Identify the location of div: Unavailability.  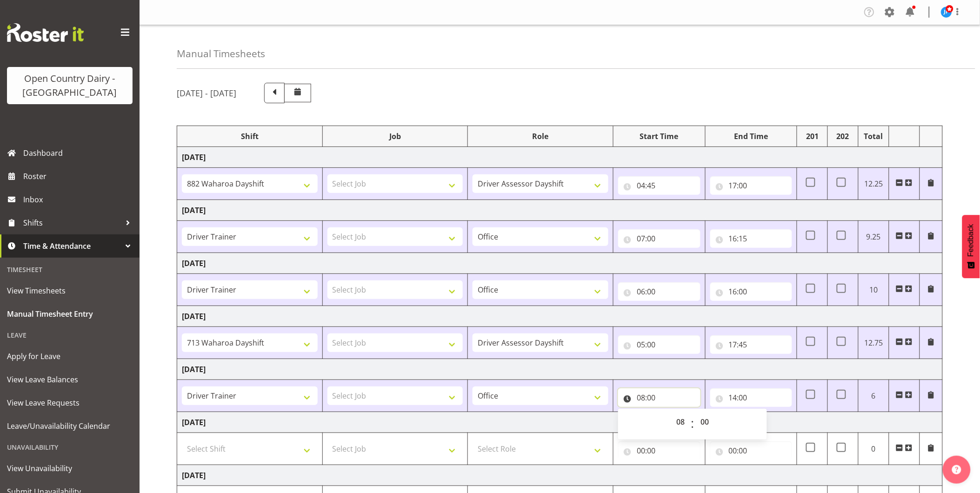
(70, 447).